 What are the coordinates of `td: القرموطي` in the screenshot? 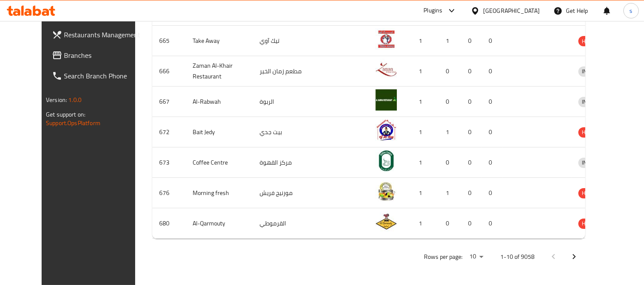 It's located at (289, 223).